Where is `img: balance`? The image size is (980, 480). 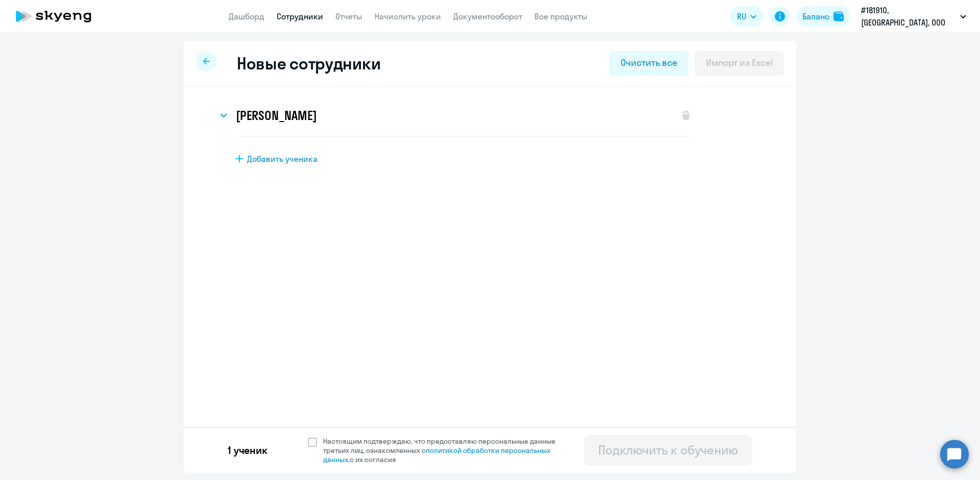 img: balance is located at coordinates (839, 16).